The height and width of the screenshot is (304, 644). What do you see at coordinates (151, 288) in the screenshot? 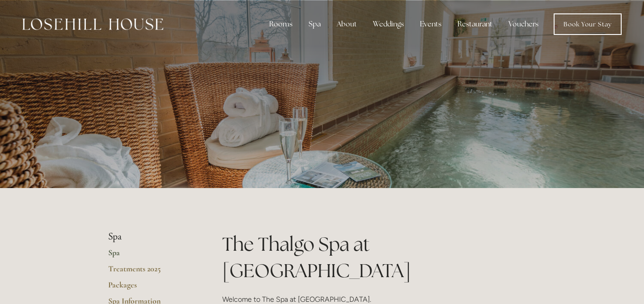
I see `a: Packages` at bounding box center [151, 288].